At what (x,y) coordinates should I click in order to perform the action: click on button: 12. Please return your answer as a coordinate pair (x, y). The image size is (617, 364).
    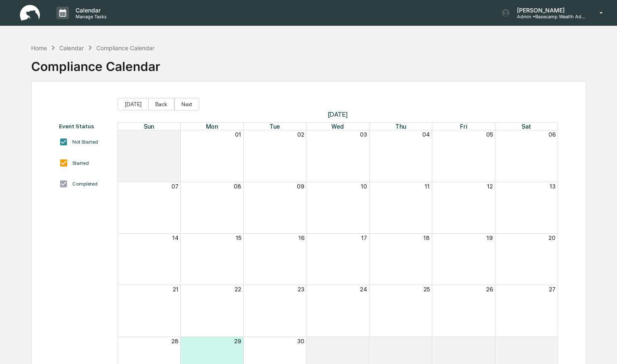
    Looking at the image, I should click on (490, 186).